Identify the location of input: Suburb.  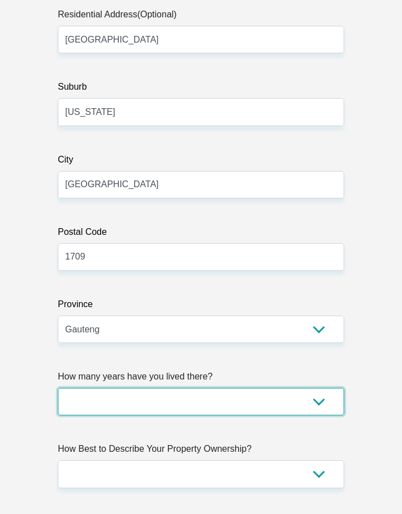
(201, 112).